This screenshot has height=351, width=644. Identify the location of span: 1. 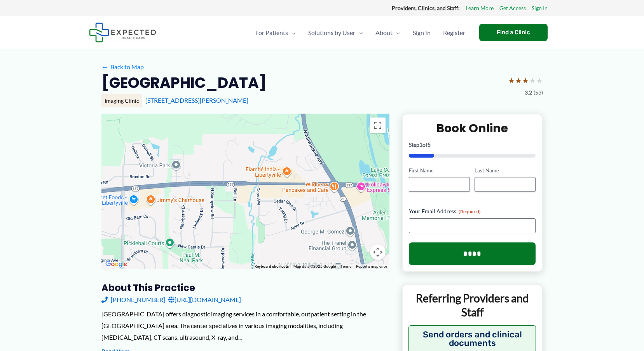
(421, 145).